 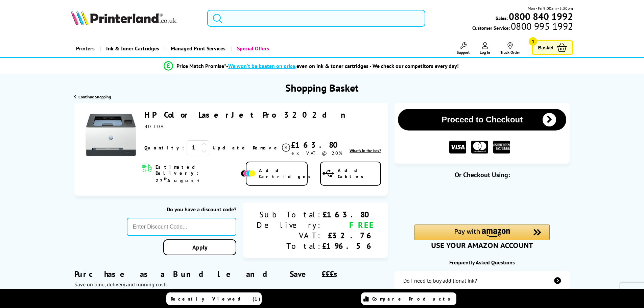 I want to click on span: Add Cables, so click(x=359, y=174).